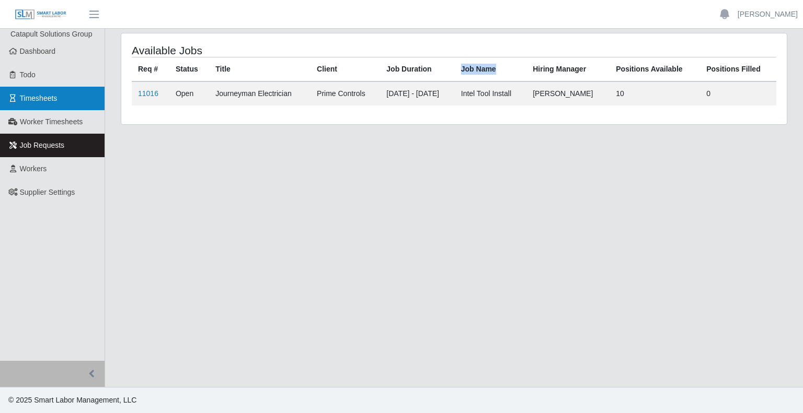  Describe the element at coordinates (260, 70) in the screenshot. I see `th: Title` at that location.